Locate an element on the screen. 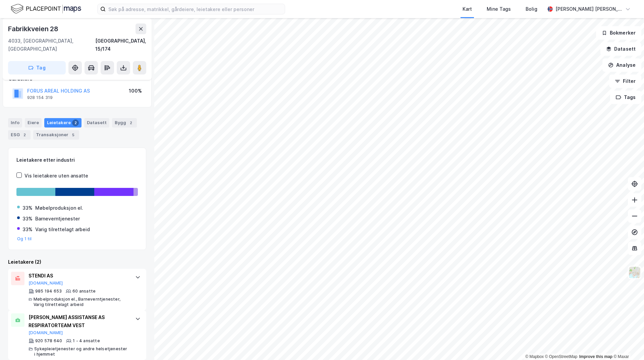  div: Sykepleietjenester og andre helsetjenester i hjemmet is located at coordinates (82, 351).